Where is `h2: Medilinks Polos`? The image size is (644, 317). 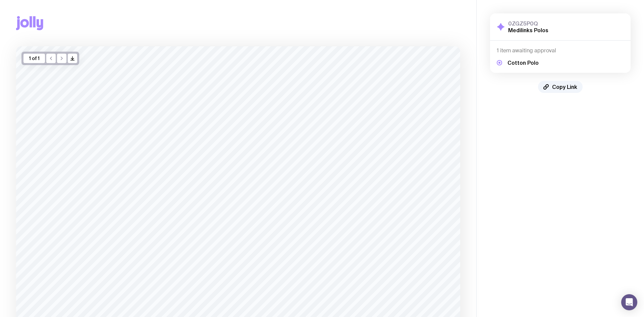
h2: Medilinks Polos is located at coordinates (528, 30).